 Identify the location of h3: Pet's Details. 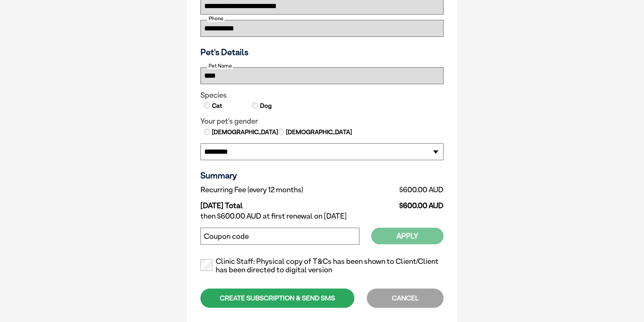
(322, 52).